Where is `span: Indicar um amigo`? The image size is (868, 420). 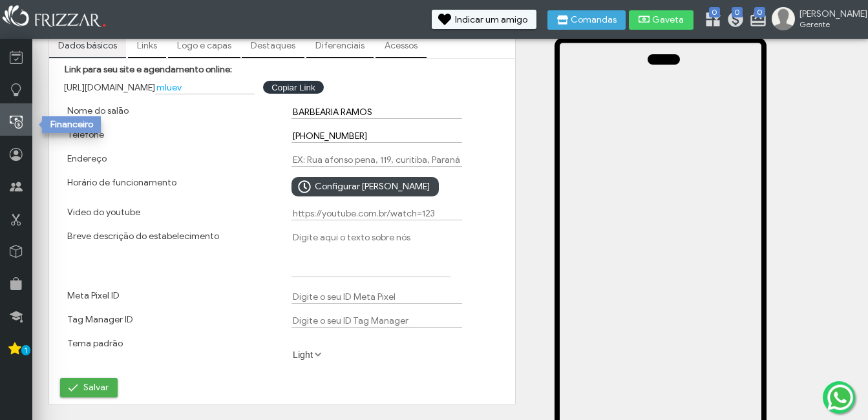 span: Indicar um amigo is located at coordinates (491, 20).